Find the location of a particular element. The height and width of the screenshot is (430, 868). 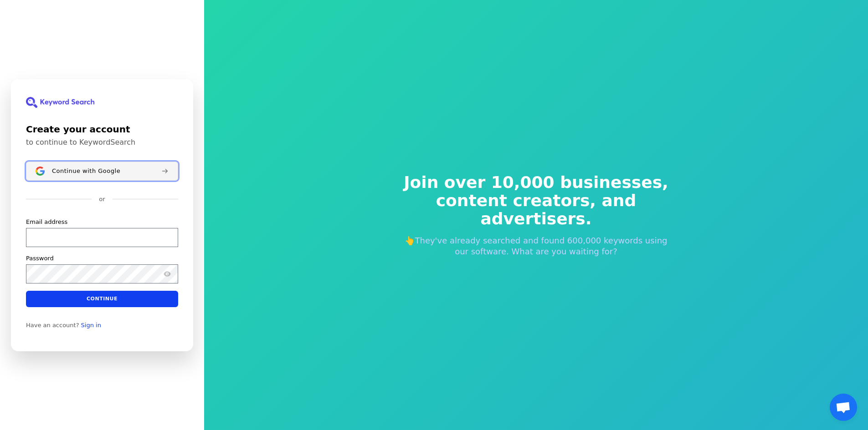

span: Continue with Google is located at coordinates (86, 170).